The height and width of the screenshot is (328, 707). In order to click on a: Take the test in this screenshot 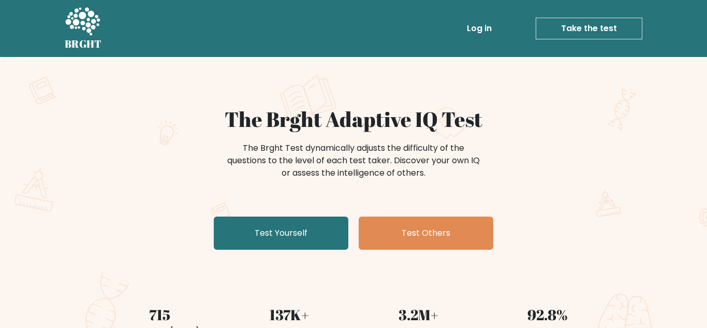, I will do `click(589, 28)`.